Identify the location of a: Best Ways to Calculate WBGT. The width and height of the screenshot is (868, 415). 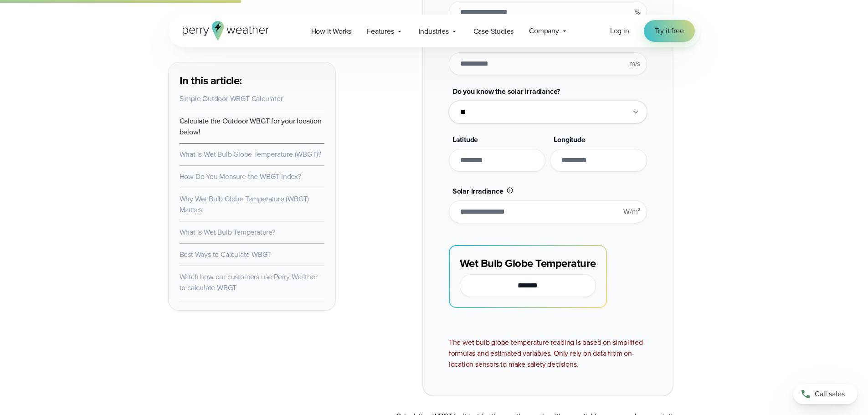
(225, 254).